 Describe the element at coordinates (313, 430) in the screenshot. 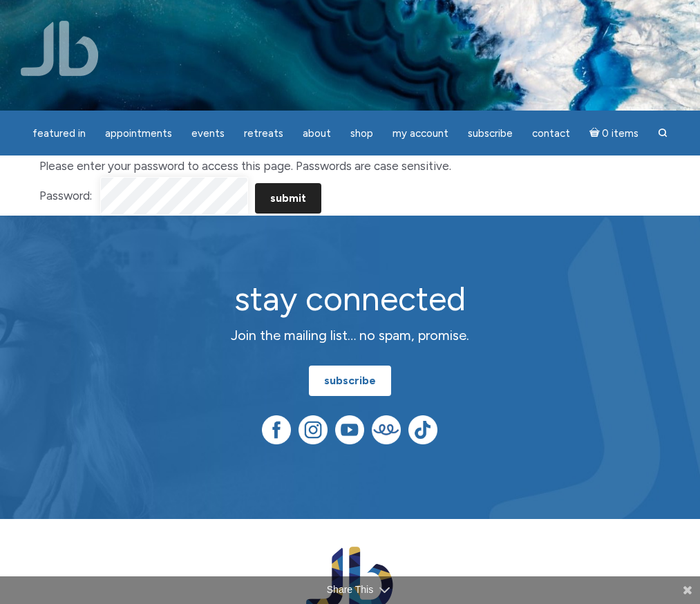

I see `img: Instagram` at that location.